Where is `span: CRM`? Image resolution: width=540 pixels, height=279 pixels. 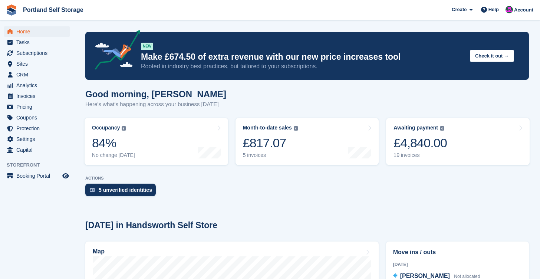 span: CRM is located at coordinates (39, 75).